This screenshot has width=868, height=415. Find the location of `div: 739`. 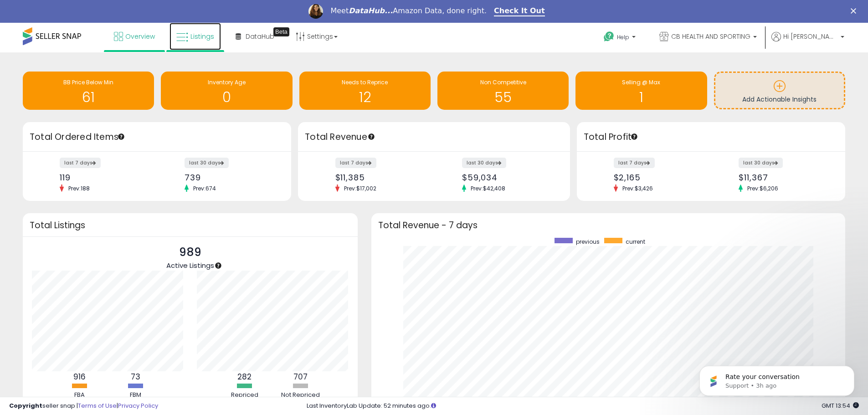

div: 739 is located at coordinates (229, 177).